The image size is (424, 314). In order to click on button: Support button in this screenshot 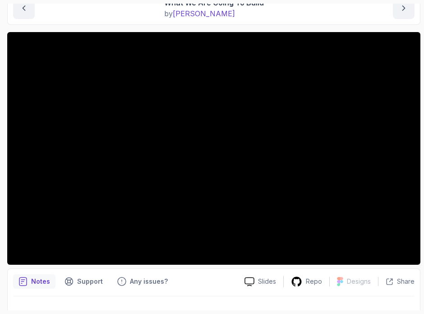, I will do `click(84, 281)`.